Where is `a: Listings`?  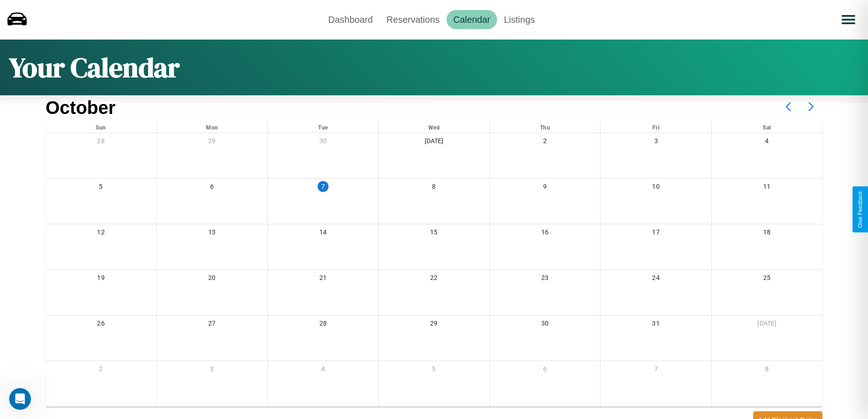
a: Listings is located at coordinates (520, 19).